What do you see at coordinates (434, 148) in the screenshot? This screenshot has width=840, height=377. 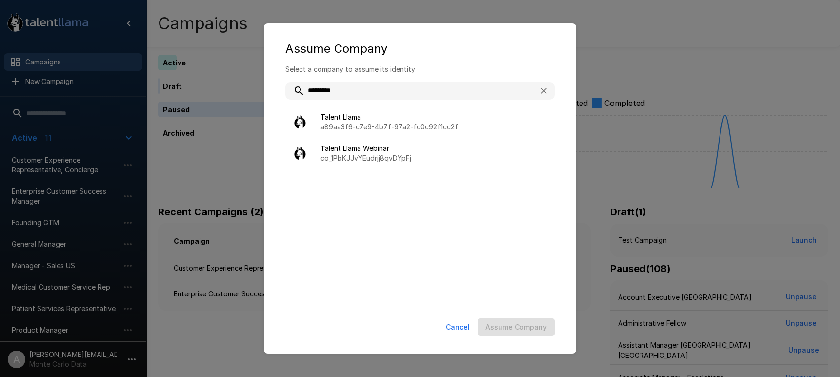 I see `span: Talent Llama Webinar` at bounding box center [434, 148].